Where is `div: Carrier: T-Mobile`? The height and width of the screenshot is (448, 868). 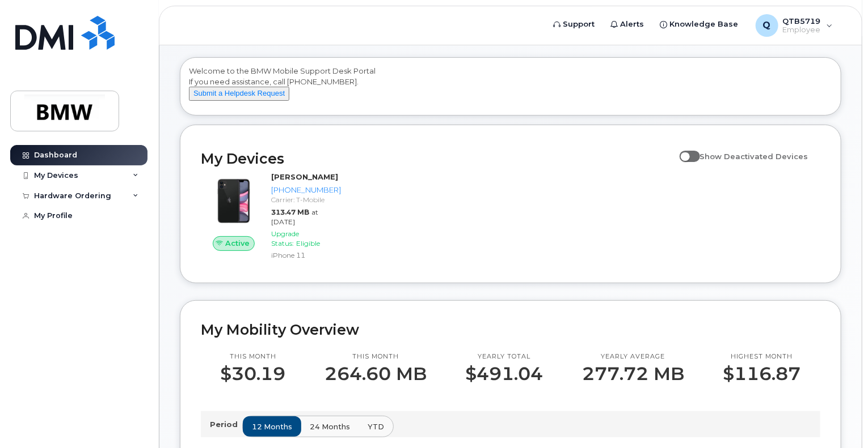 div: Carrier: T-Mobile is located at coordinates (306, 199).